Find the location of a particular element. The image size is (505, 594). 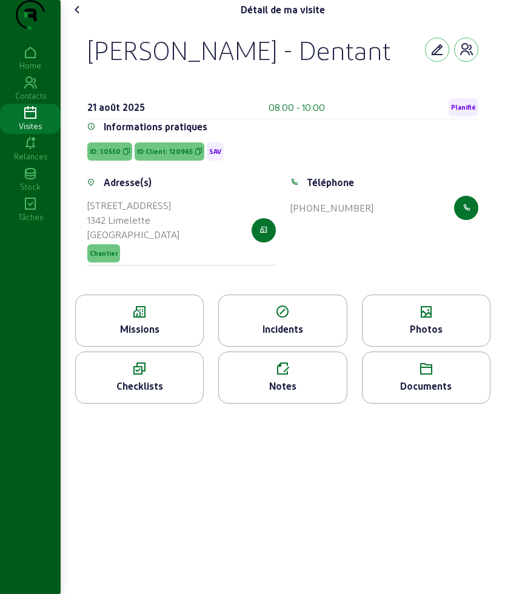

div: Missions is located at coordinates (139, 329).